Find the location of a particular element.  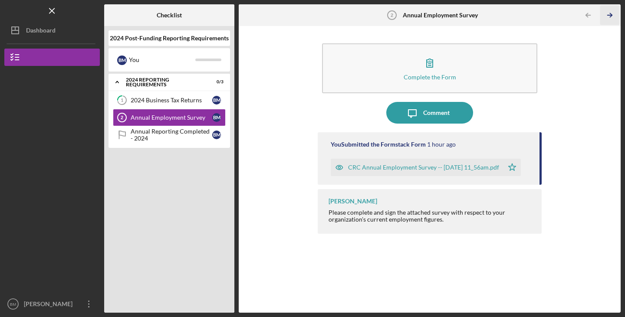

div: You is located at coordinates (162, 60).